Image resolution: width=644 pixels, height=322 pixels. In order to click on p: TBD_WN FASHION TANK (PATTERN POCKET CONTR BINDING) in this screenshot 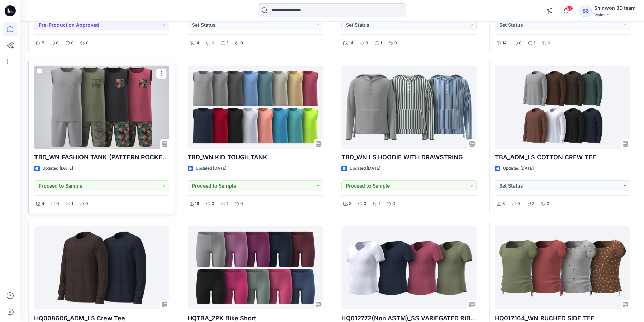, I will do `click(102, 158)`.